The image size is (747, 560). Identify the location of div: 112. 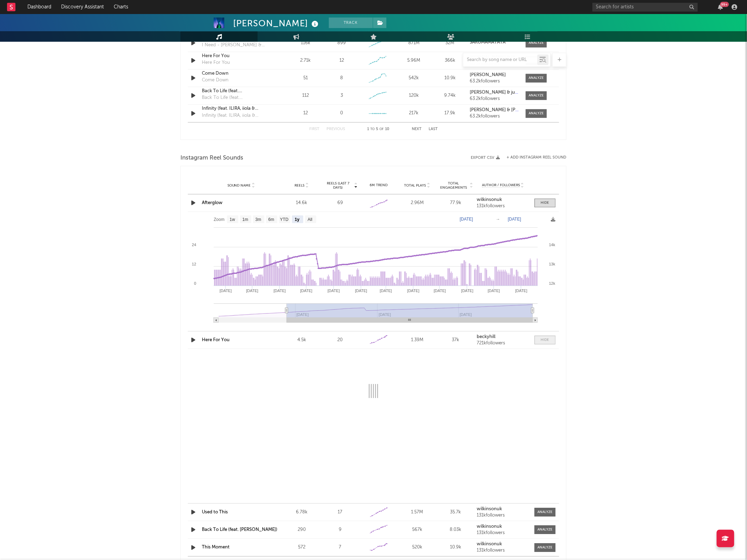
(306, 96).